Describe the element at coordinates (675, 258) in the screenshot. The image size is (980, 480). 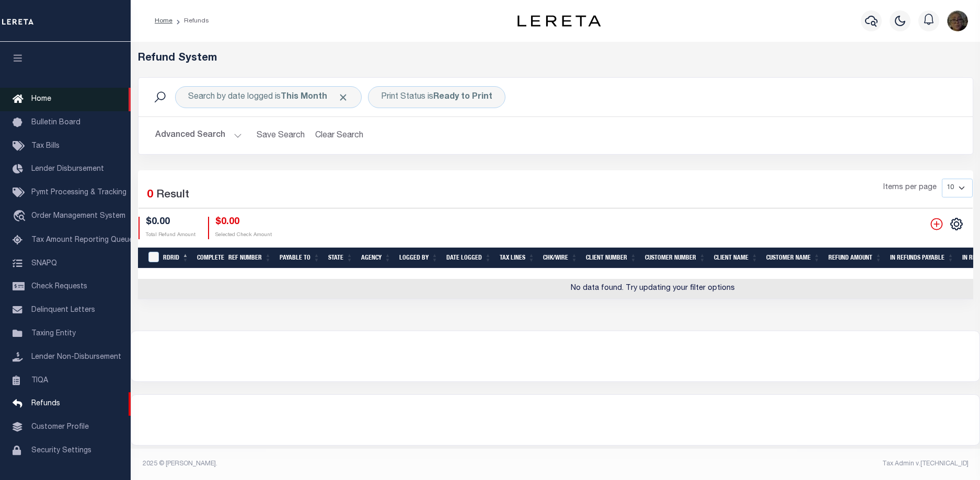
I see `th: Customer Number: activate to sort column ascending` at that location.